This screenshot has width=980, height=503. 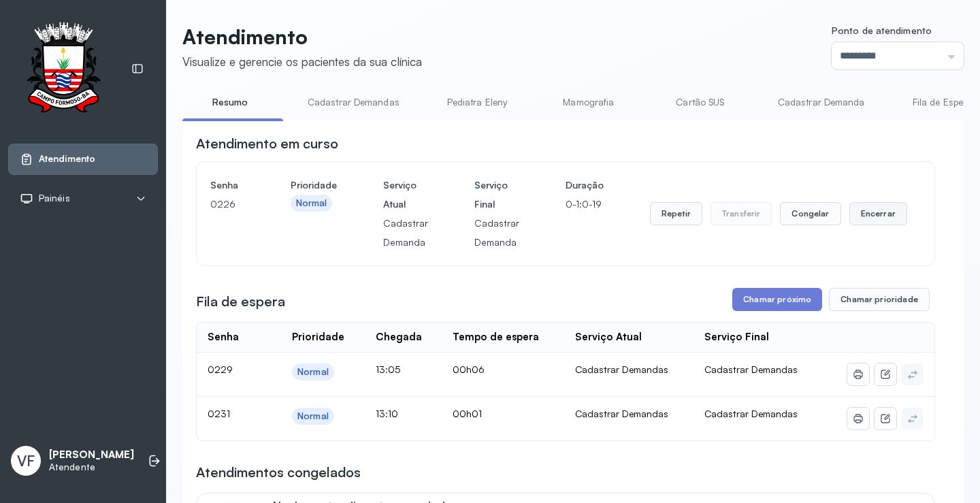 What do you see at coordinates (468, 369) in the screenshot?
I see `span: 00h06` at bounding box center [468, 369].